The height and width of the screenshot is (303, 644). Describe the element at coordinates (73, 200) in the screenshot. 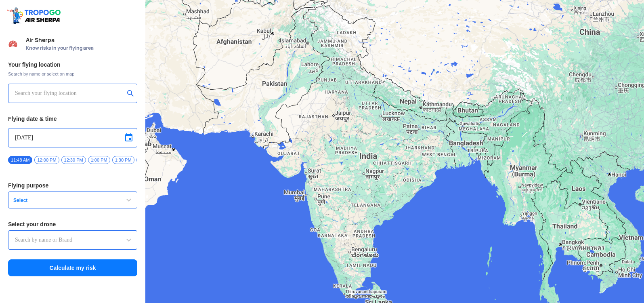

I see `button: Select` at that location.